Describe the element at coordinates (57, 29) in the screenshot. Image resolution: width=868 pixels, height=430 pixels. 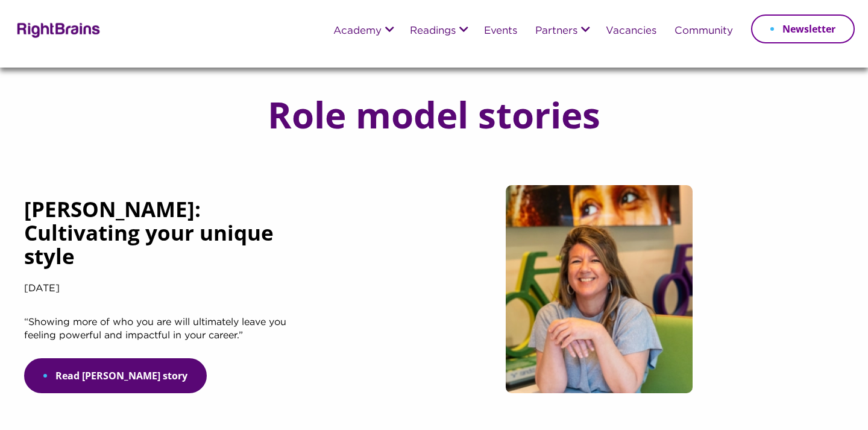
I see `img: Rightbrains` at that location.